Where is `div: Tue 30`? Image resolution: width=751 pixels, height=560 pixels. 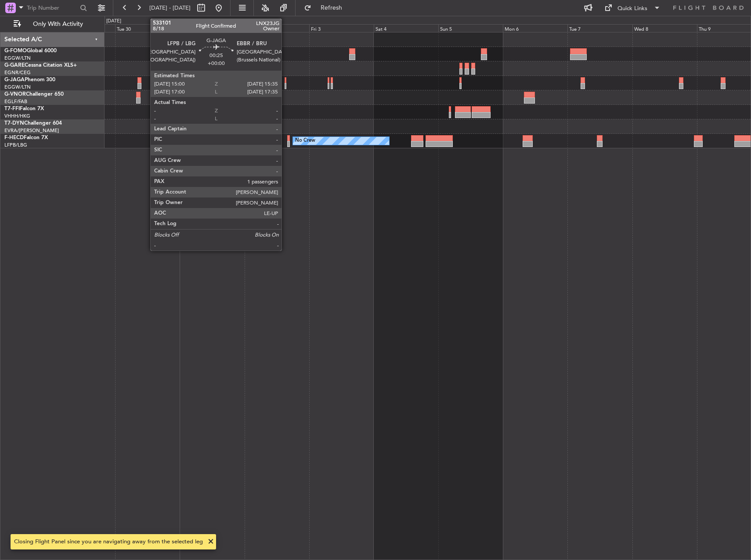
div: Tue 30 is located at coordinates (147, 28).